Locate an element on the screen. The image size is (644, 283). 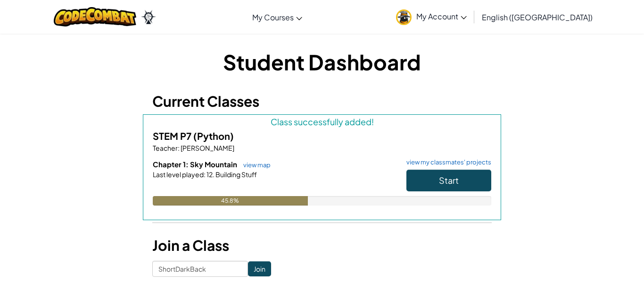
h3: Join a Class is located at coordinates (322, 245).